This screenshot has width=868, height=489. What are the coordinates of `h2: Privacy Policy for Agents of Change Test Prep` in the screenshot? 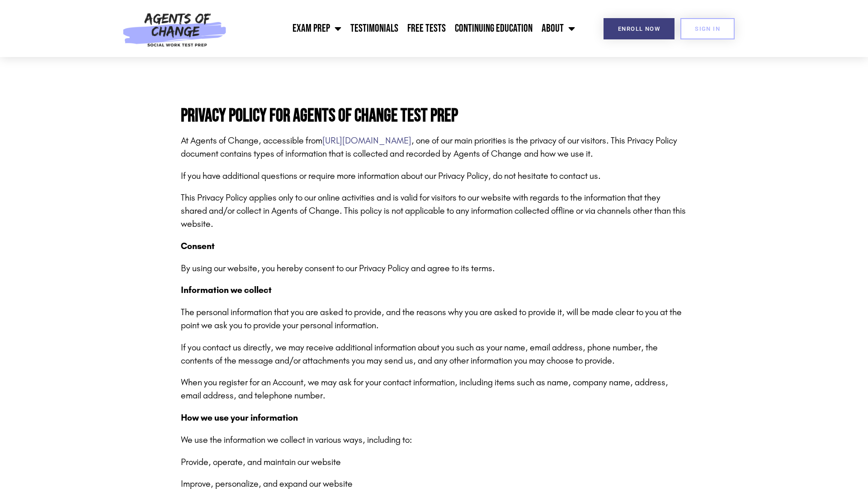 It's located at (434, 116).